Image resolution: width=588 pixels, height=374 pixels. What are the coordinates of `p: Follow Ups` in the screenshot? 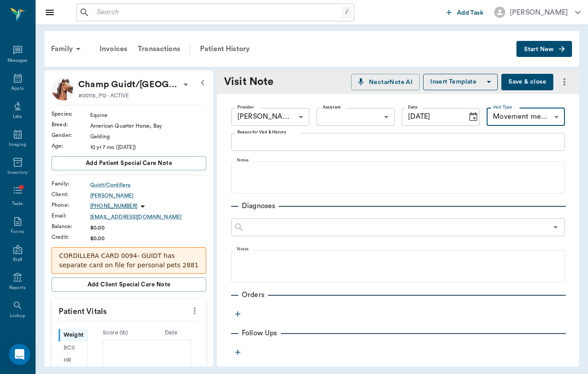 It's located at (260, 333).